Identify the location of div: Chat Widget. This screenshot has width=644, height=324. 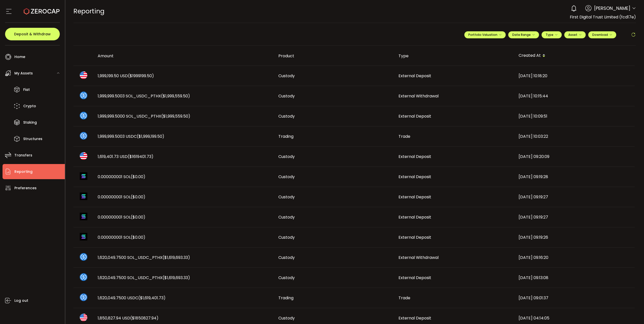
(631, 312).